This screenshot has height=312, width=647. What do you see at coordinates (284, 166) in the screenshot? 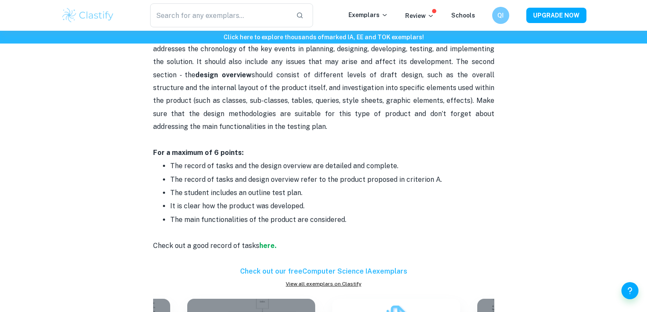
I see `span: The record of tasks and the design overview are detailed and complete.` at bounding box center [284, 166].